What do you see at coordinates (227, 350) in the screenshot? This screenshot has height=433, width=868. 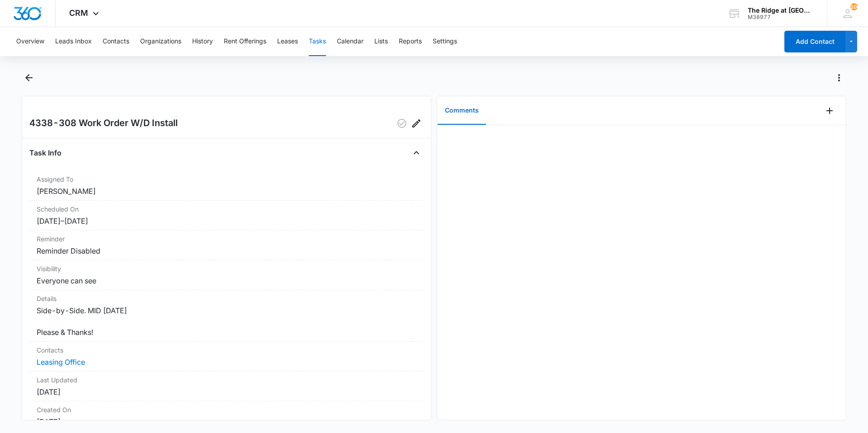 I see `dt: Contacts` at bounding box center [227, 350].